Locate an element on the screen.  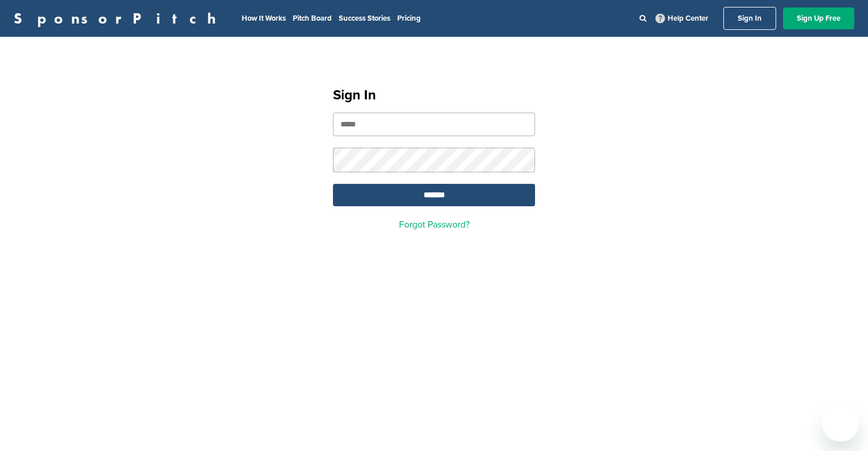
a: SponsorPitch is located at coordinates (118, 18).